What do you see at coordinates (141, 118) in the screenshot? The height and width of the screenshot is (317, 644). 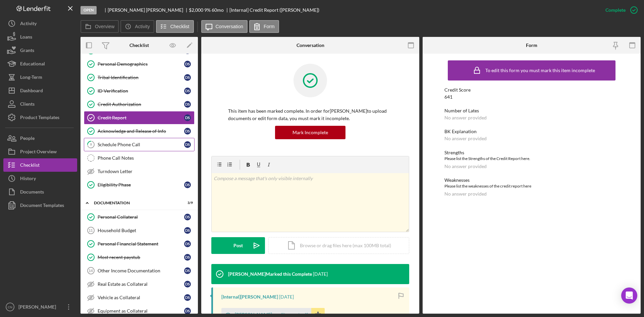 I see `div: Credit Report` at bounding box center [141, 118].